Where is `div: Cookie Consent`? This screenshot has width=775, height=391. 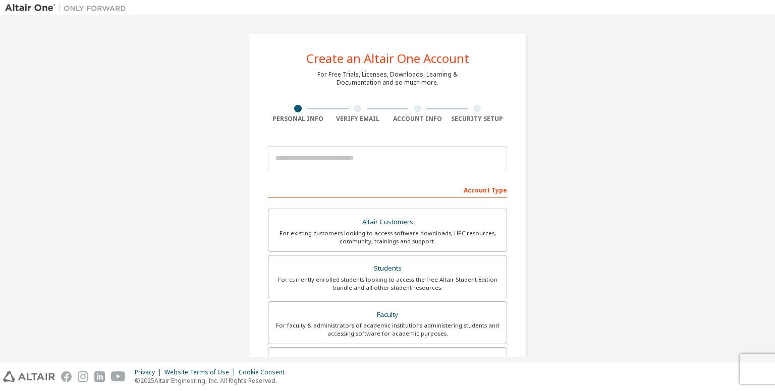 div: Cookie Consent is located at coordinates (264, 373).